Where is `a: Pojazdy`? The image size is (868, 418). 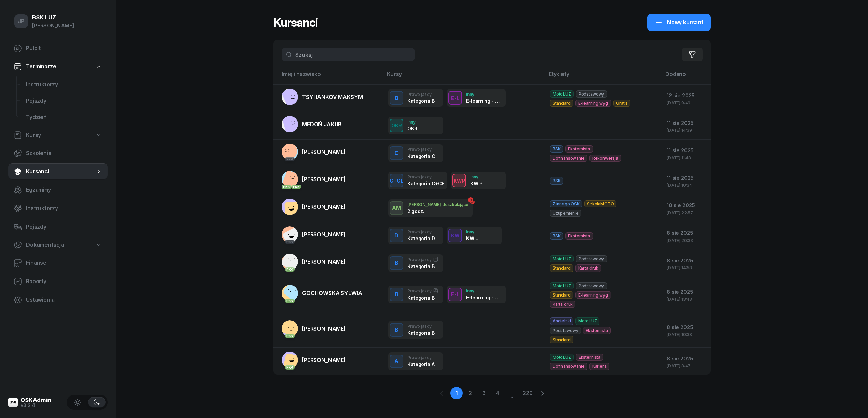
a: Pojazdy is located at coordinates (64, 101).